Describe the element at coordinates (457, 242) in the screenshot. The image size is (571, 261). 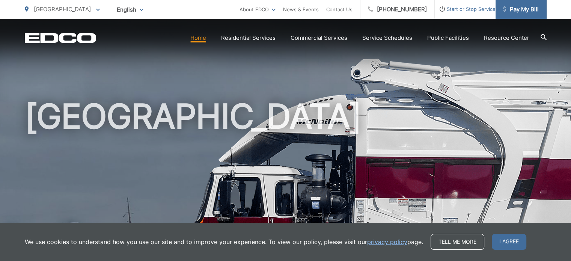
I see `a: Tell me more` at that location.